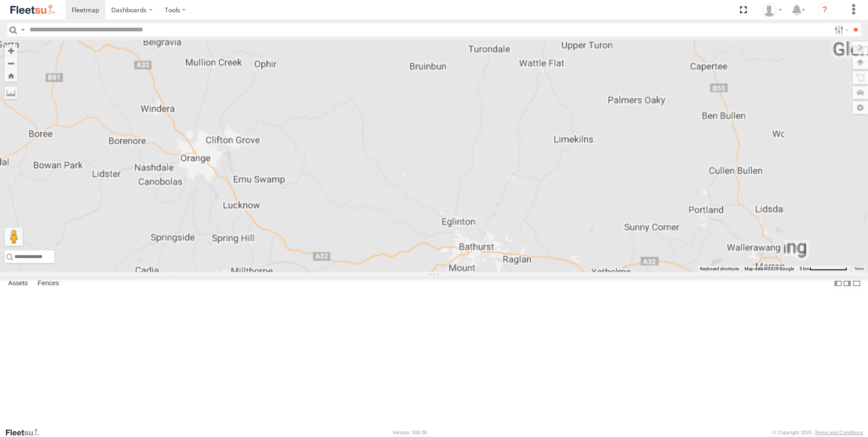  I want to click on label: Hide Summary Table, so click(857, 283).